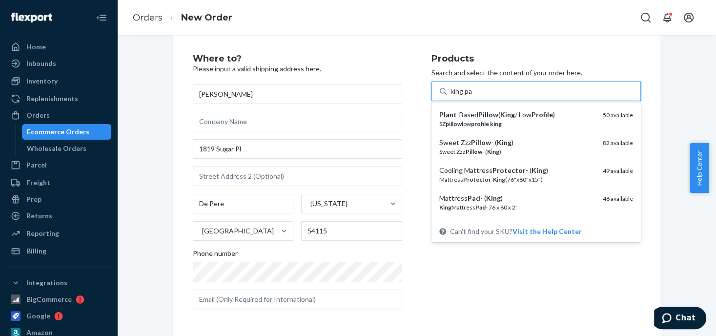 The width and height of the screenshot is (716, 336). Describe the element at coordinates (52, 99) in the screenshot. I see `div: Replenishments` at that location.